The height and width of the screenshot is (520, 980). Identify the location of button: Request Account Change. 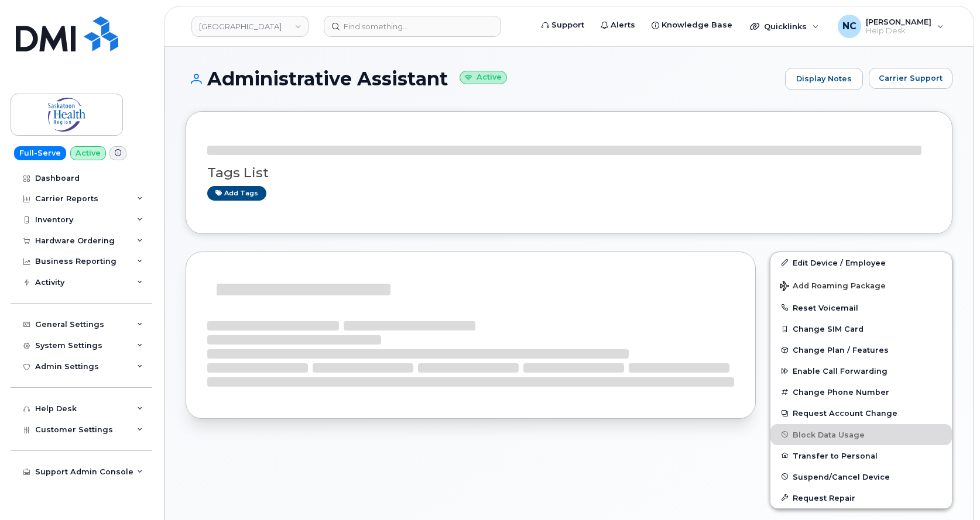
(861, 413).